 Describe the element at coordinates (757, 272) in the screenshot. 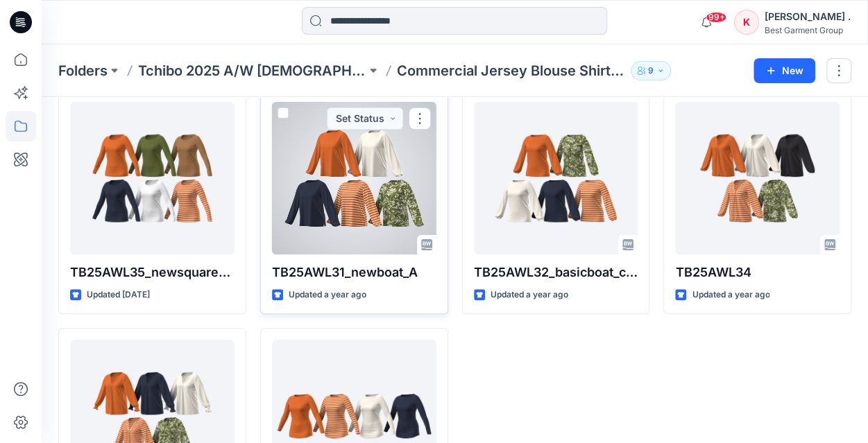

I see `p: TB25AWL34` at that location.